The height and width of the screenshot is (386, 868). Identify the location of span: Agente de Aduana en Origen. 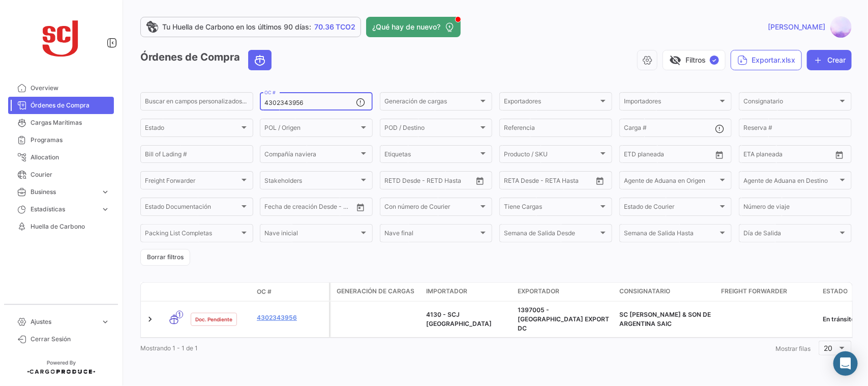
(671, 181).